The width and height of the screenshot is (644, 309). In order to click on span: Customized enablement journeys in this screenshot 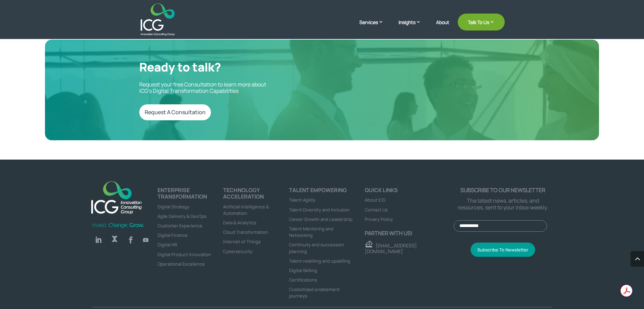, I will do `click(315, 292)`.